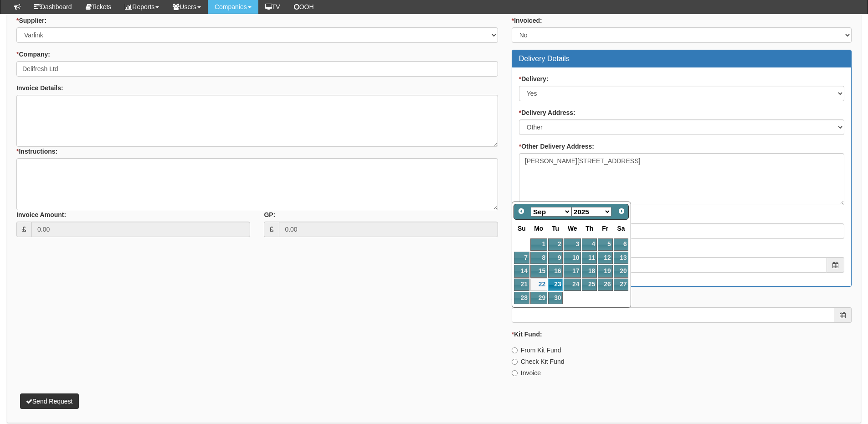  Describe the element at coordinates (521, 212) in the screenshot. I see `a: Prev` at that location.